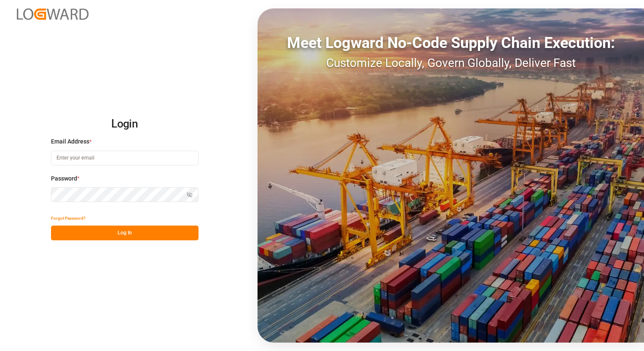 The height and width of the screenshot is (351, 644). Describe the element at coordinates (451, 63) in the screenshot. I see `div: Customize Locally, Govern Globally, Deliver Fast` at that location.